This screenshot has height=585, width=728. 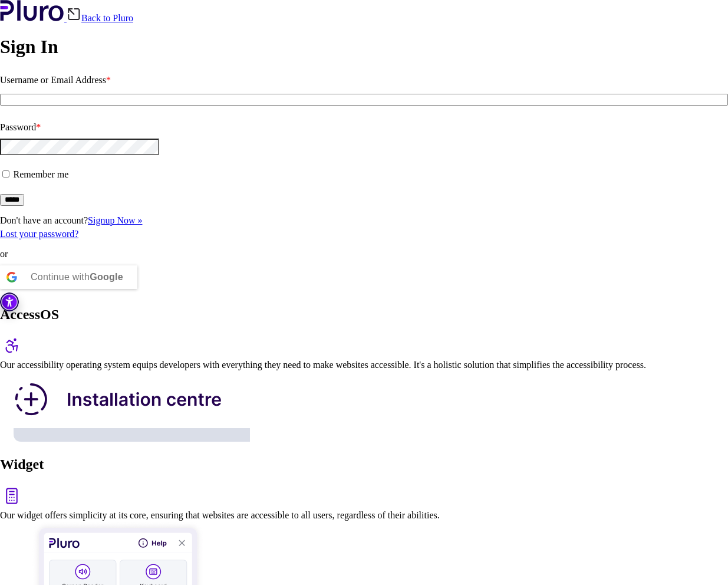 I want to click on input: Remember me, so click(x=6, y=174).